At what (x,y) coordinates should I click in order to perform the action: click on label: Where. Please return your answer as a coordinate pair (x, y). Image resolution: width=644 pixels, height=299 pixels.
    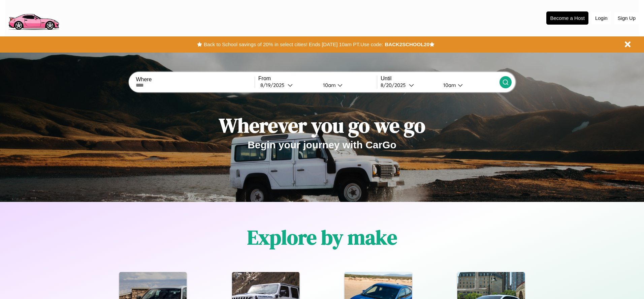
    Looking at the image, I should click on (195, 80).